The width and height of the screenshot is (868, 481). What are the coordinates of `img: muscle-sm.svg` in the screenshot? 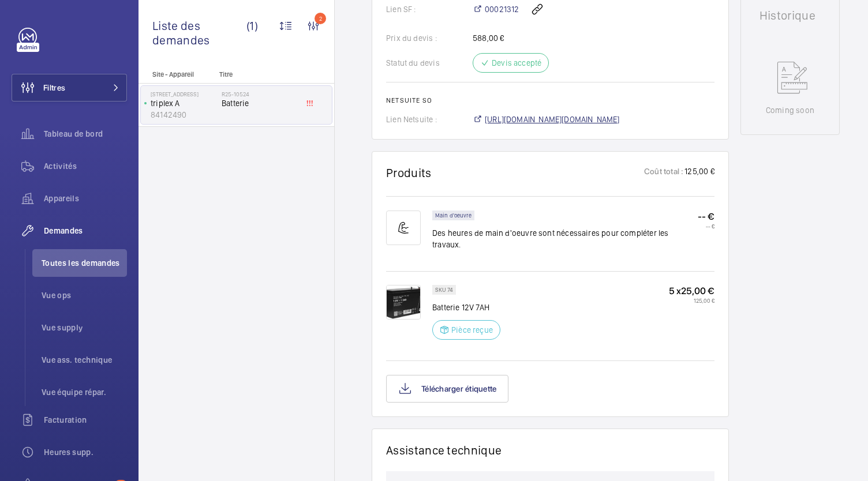 It's located at (403, 228).